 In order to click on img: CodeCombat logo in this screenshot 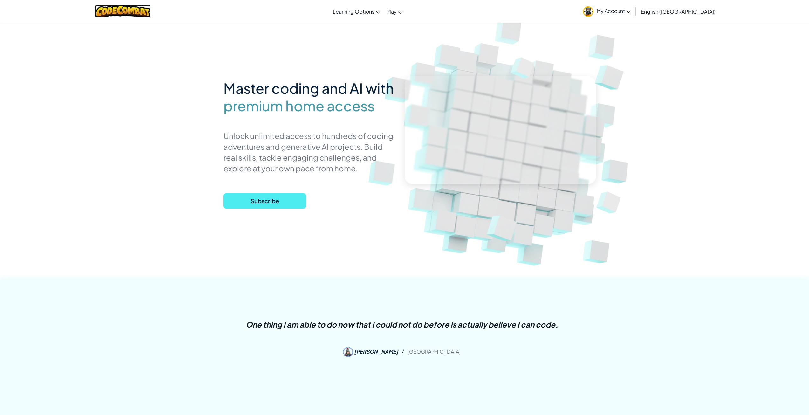, I will do `click(123, 11)`.